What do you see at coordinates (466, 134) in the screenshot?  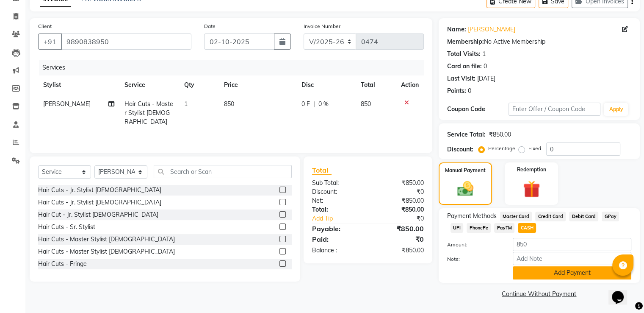 I see `div: Service Total:` at bounding box center [466, 134].